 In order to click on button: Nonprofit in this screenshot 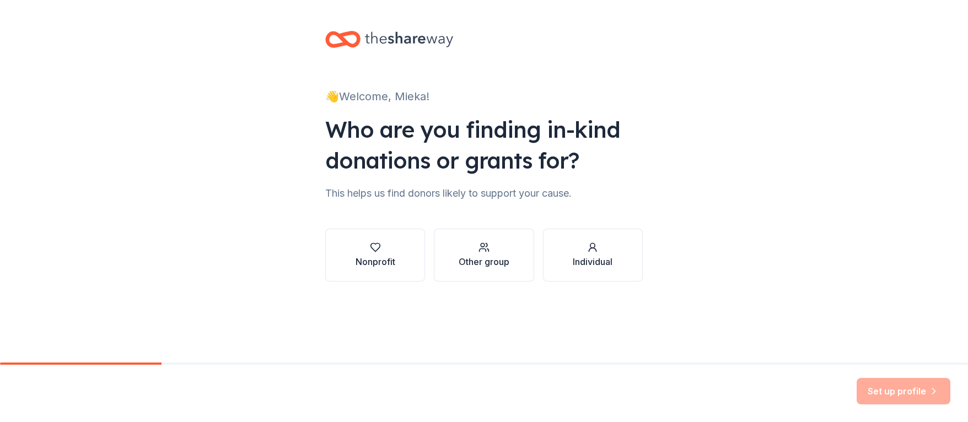, I will do `click(375, 255)`.